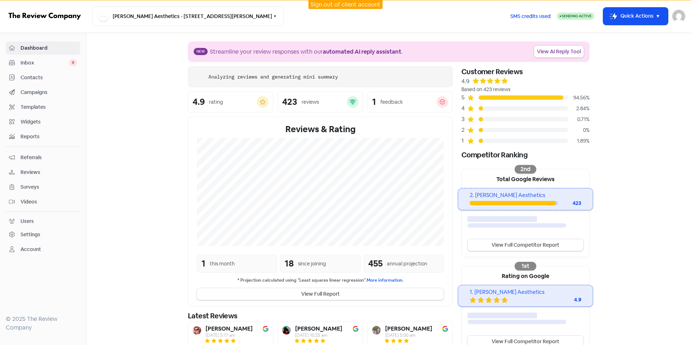  I want to click on span: New, so click(201, 51).